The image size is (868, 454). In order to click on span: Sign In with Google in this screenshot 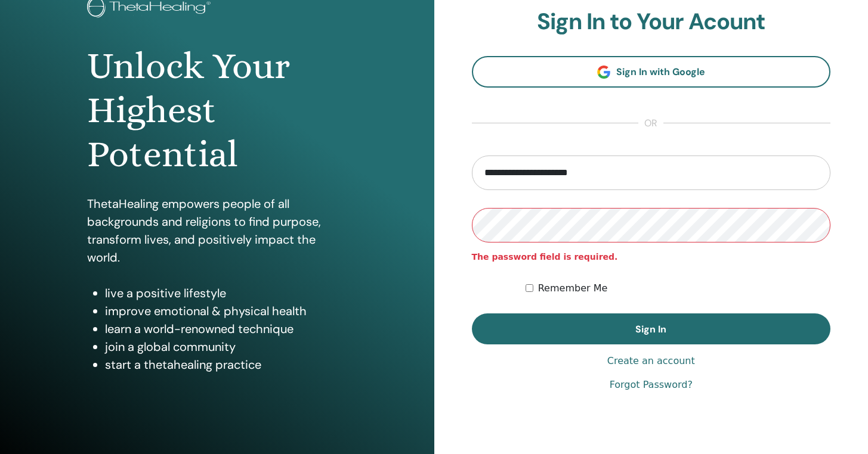, I will do `click(660, 72)`.